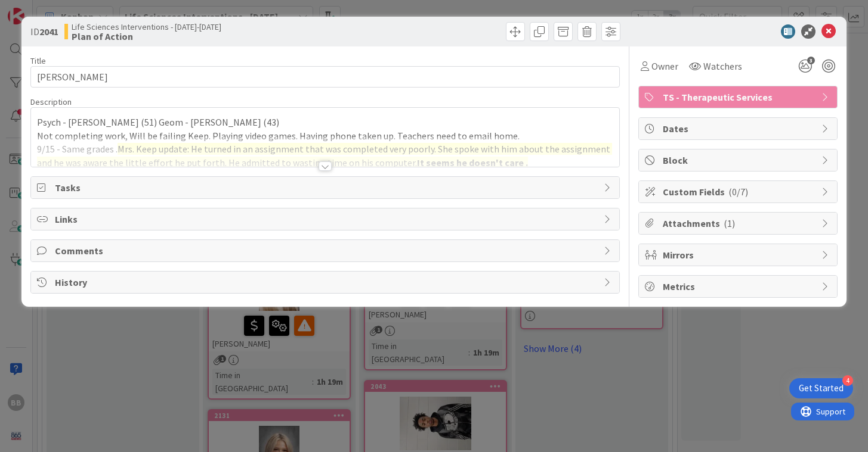 This screenshot has width=868, height=452. What do you see at coordinates (740, 224) in the screenshot?
I see `span: Attachments` at bounding box center [740, 224].